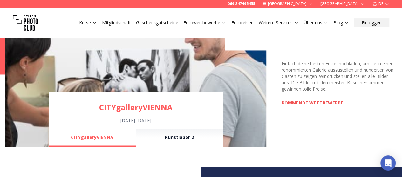 The image size is (402, 177). Describe the element at coordinates (136, 75) in the screenshot. I see `img: Learn Photography` at that location.